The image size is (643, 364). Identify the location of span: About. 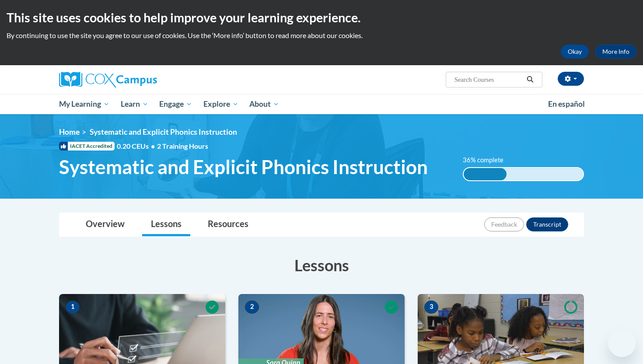
(264, 104).